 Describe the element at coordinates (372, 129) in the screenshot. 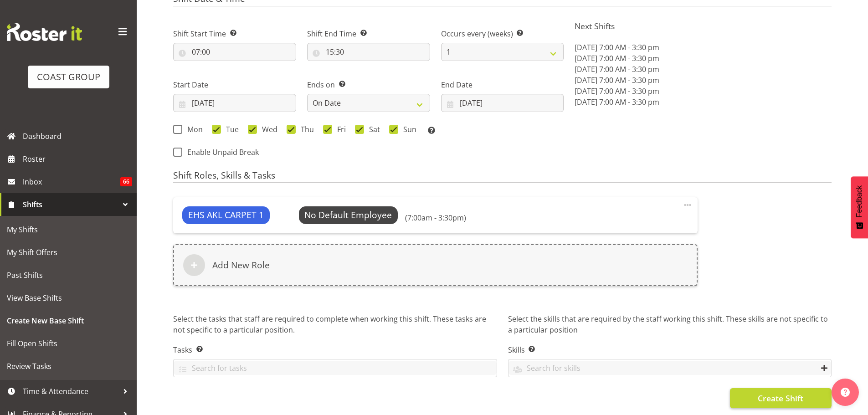

I see `span: Sat` at that location.